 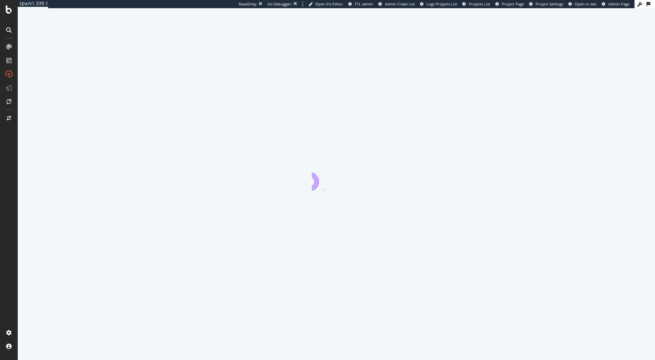 What do you see at coordinates (510, 4) in the screenshot?
I see `a: Project Page` at bounding box center [510, 4].